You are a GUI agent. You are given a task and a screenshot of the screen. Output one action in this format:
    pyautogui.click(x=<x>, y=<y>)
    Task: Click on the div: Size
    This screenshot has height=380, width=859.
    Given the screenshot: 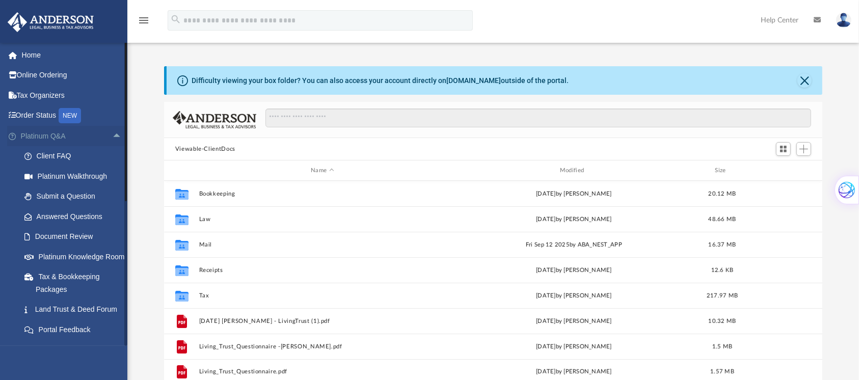 What is the action you would take?
    pyautogui.click(x=722, y=171)
    